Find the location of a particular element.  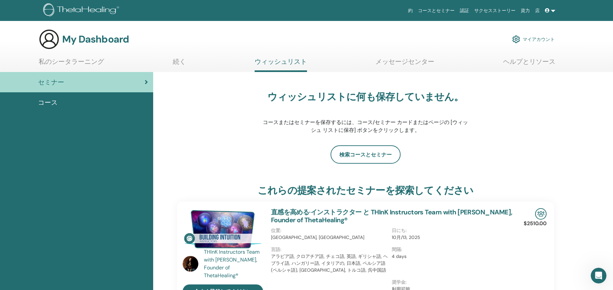

p: 奨学金 : is located at coordinates (450, 282).